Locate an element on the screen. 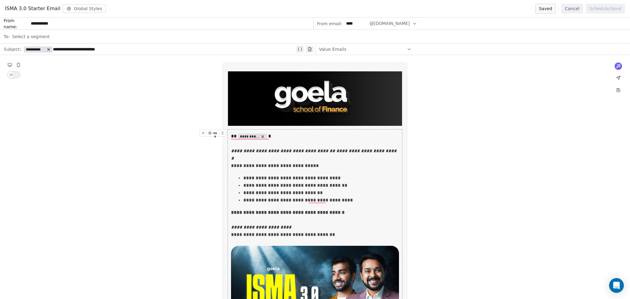 The image size is (630, 299). div: Open Intercom Messenger is located at coordinates (617, 286).